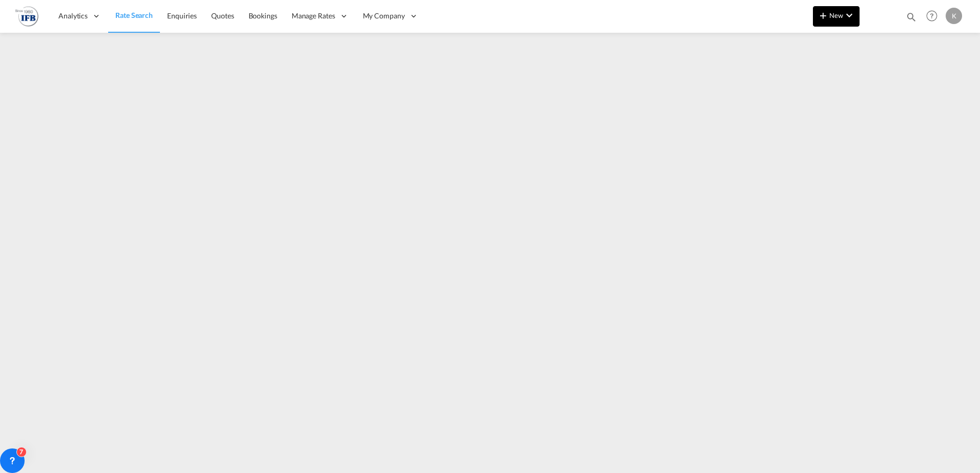 The width and height of the screenshot is (980, 473). Describe the element at coordinates (849, 15) in the screenshot. I see `md-icon: icon-chevron-down` at that location.